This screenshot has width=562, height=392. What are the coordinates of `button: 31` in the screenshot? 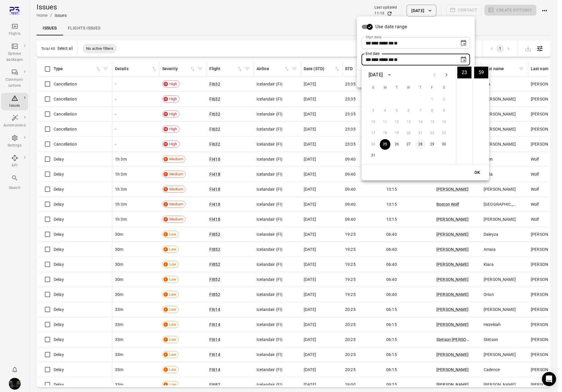 It's located at (373, 156).